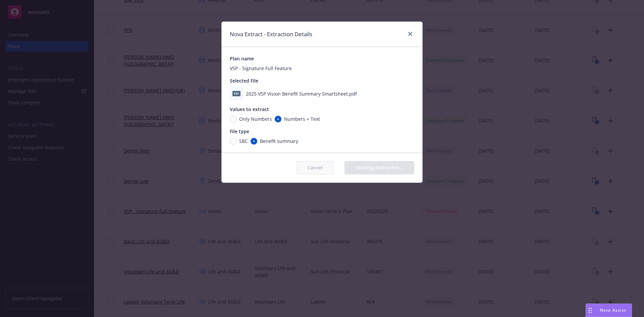 The height and width of the screenshot is (317, 644). What do you see at coordinates (240, 131) in the screenshot?
I see `span: File type` at bounding box center [240, 131].